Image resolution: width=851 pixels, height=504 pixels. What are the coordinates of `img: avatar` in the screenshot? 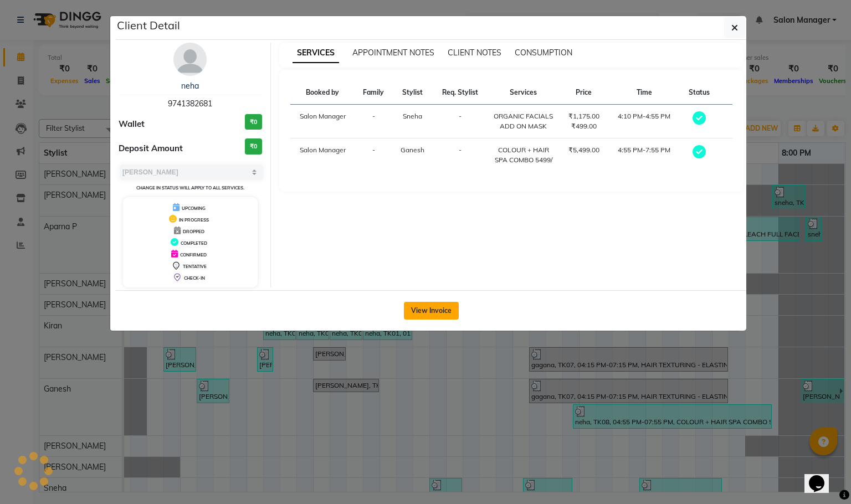 It's located at (190, 59).